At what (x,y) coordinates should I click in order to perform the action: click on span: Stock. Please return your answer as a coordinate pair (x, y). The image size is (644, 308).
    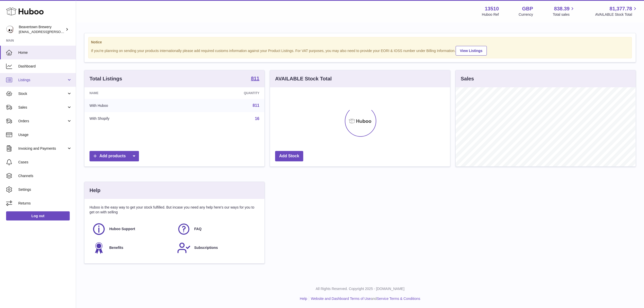
    Looking at the image, I should click on (42, 93).